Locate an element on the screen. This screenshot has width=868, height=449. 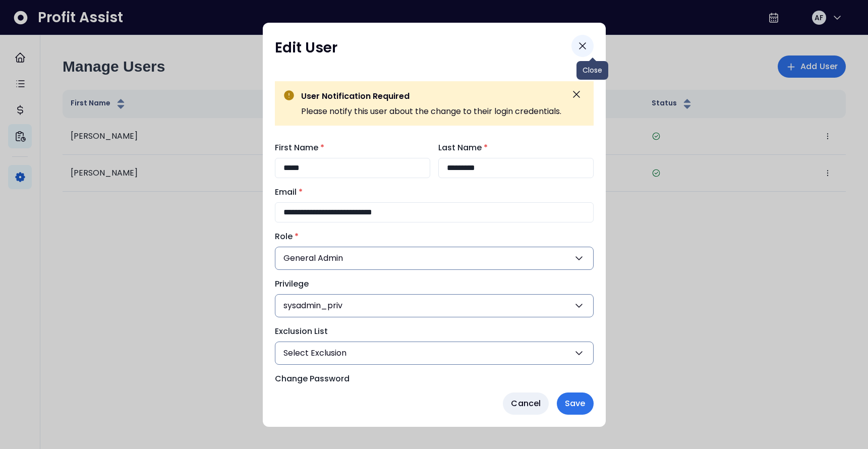
label: First Name is located at coordinates (349, 148).